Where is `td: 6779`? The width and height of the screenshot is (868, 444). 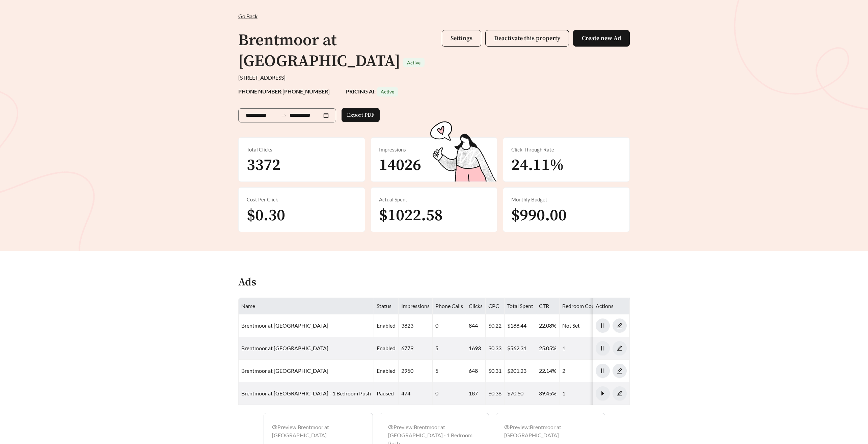 td: 6779 is located at coordinates (416, 348).